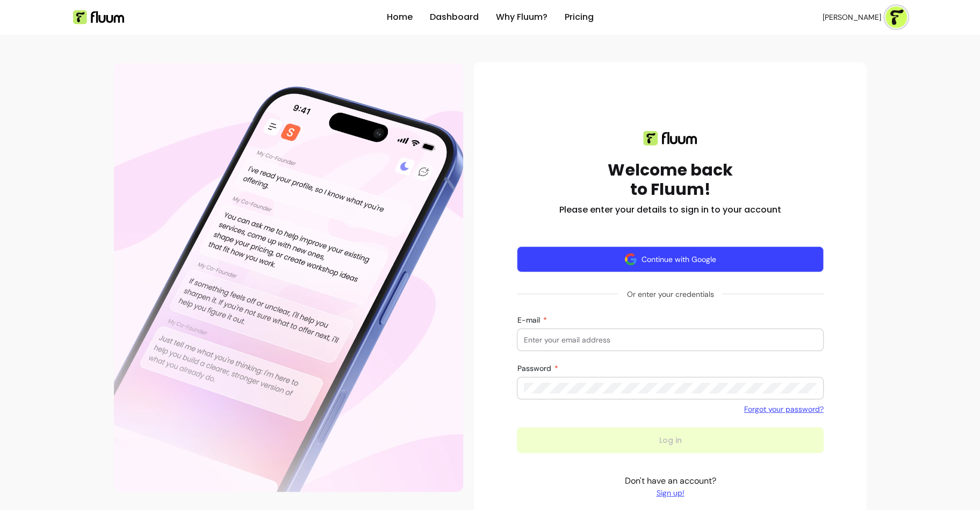 This screenshot has width=980, height=510. What do you see at coordinates (98, 17) in the screenshot?
I see `img: Fluum Logo` at bounding box center [98, 17].